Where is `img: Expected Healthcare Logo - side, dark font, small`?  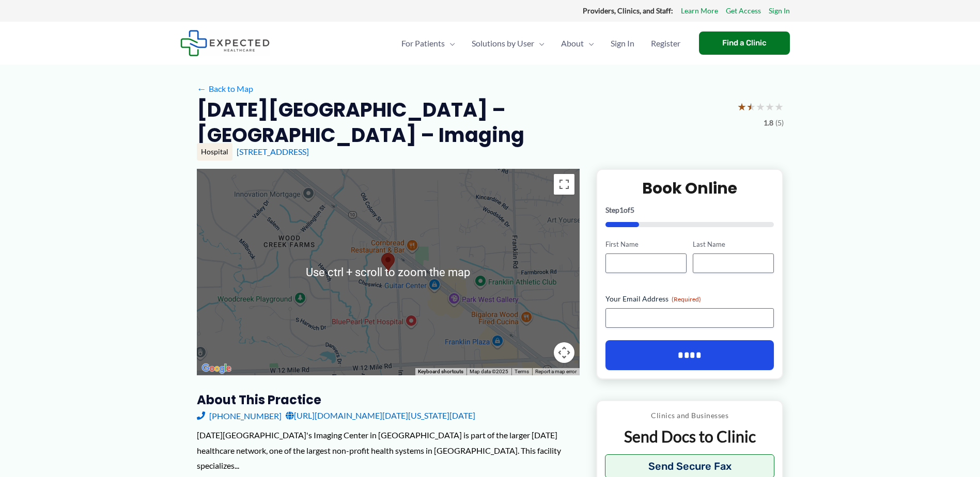 img: Expected Healthcare Logo - side, dark font, small is located at coordinates (225, 42).